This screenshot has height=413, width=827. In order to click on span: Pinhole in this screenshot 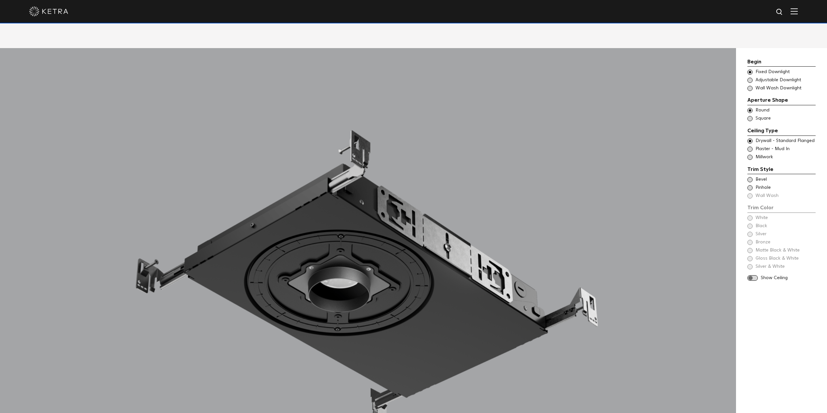, I will do `click(785, 188)`.